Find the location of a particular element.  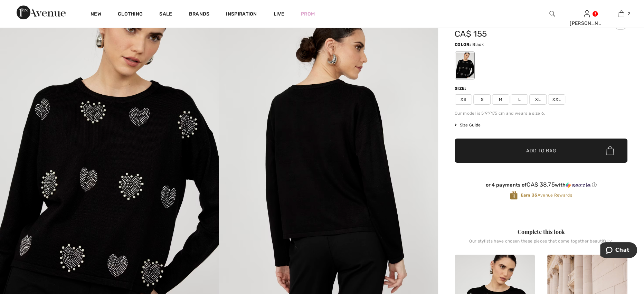

img: 1ère Avenue is located at coordinates (41, 12).